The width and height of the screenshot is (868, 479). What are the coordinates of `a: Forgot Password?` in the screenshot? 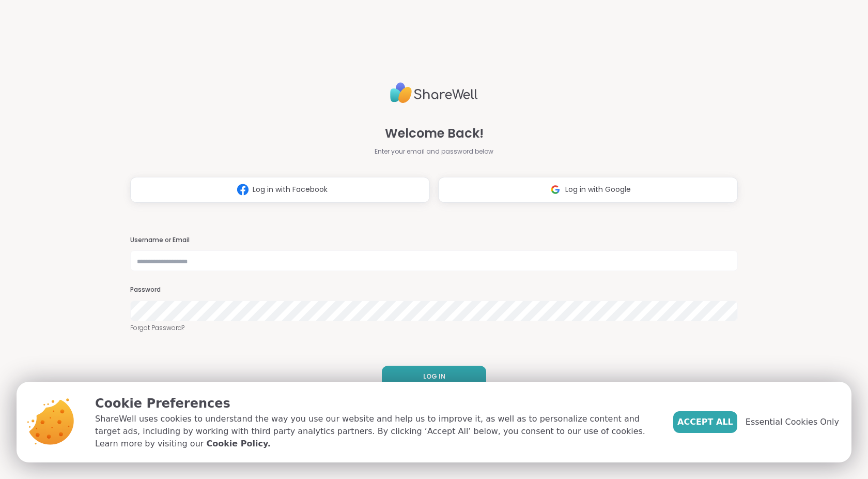 It's located at (434, 328).